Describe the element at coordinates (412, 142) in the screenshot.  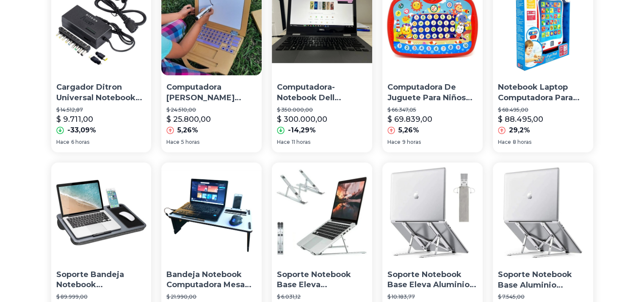
I see `span: 9 horas` at that location.